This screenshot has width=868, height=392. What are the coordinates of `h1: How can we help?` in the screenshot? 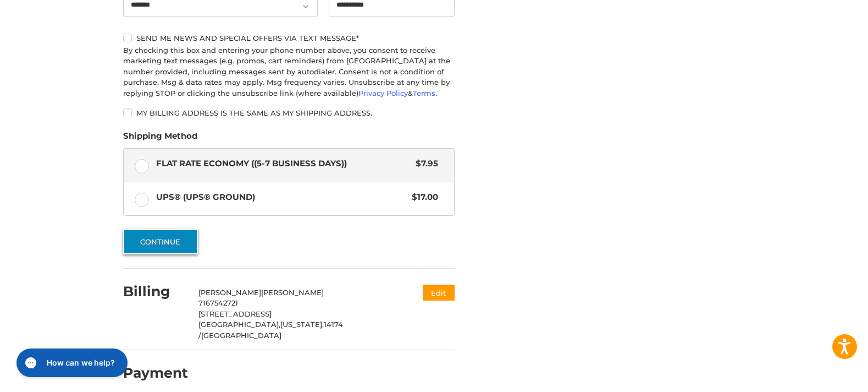 It's located at (70, 18).